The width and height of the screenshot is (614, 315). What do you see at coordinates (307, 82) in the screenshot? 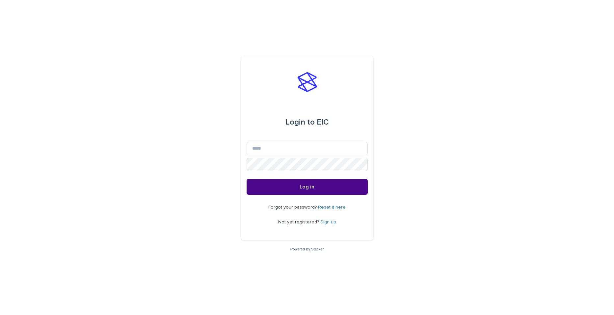
I see `img: stacker-logo-s-only.png` at bounding box center [307, 82].